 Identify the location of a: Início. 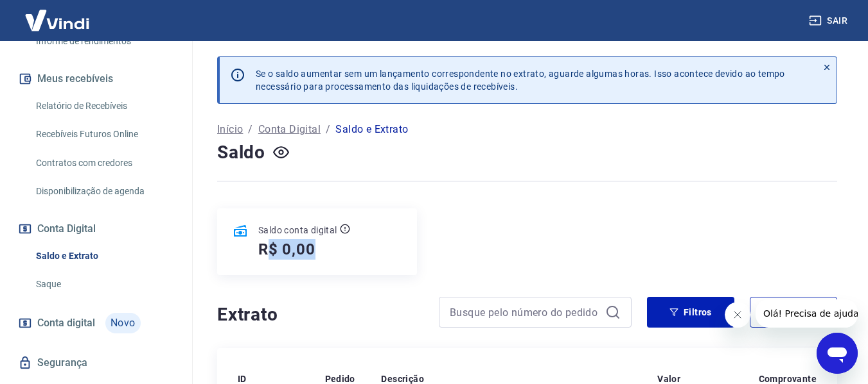
(230, 130).